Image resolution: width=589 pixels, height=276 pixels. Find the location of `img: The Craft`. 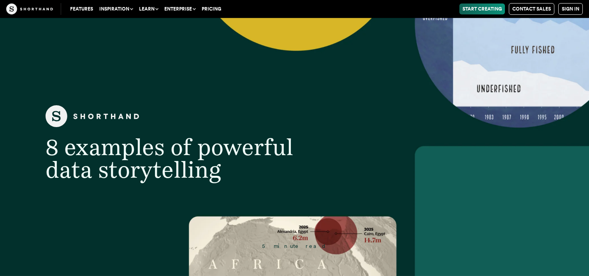

img: The Craft is located at coordinates (30, 9).